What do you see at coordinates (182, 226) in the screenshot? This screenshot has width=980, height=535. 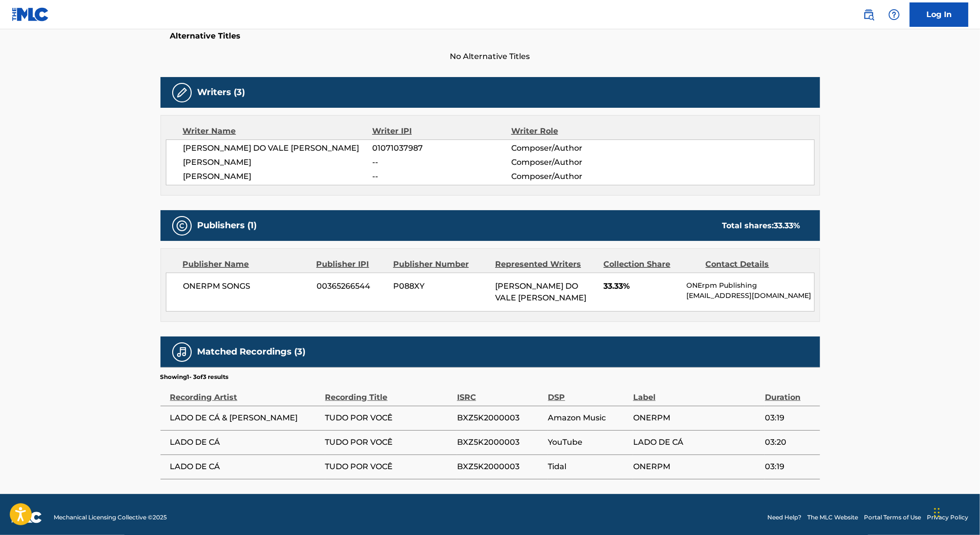 I see `img: Publishers` at bounding box center [182, 226].